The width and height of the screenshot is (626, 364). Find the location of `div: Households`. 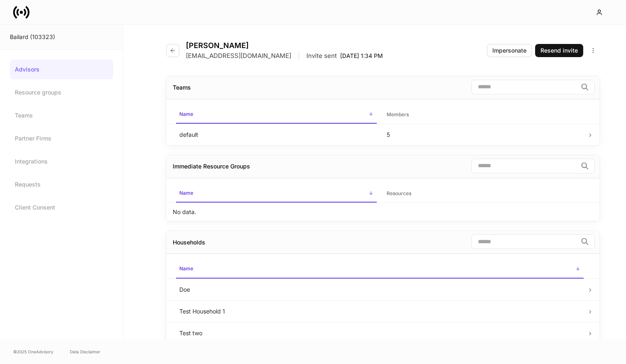

div: Households is located at coordinates (189, 242).